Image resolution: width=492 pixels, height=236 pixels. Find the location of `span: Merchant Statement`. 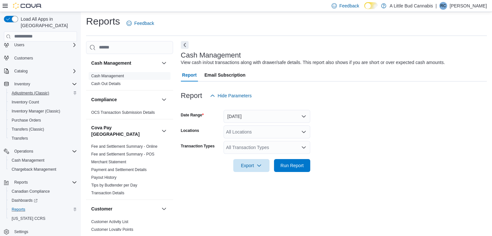

span: Merchant Statement is located at coordinates (109, 162).